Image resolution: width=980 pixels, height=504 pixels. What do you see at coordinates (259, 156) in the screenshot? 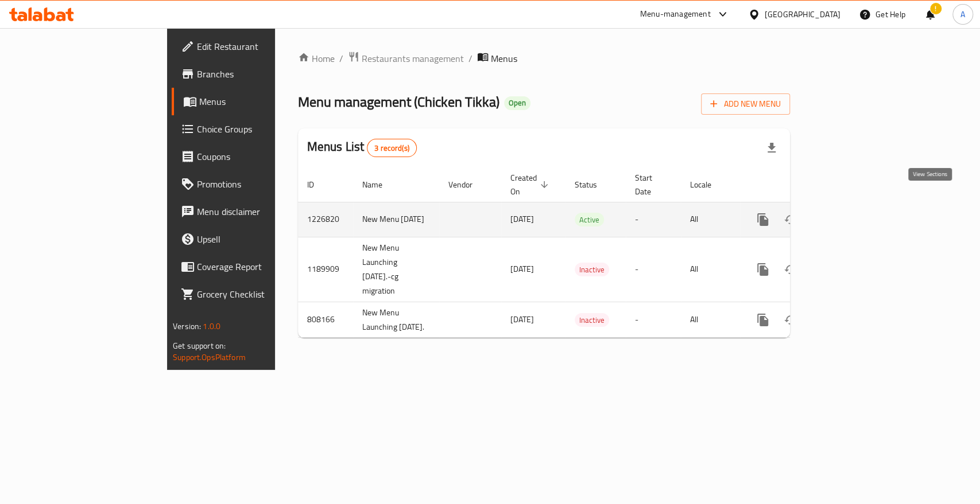
I see `span: Coupons` at bounding box center [259, 156].